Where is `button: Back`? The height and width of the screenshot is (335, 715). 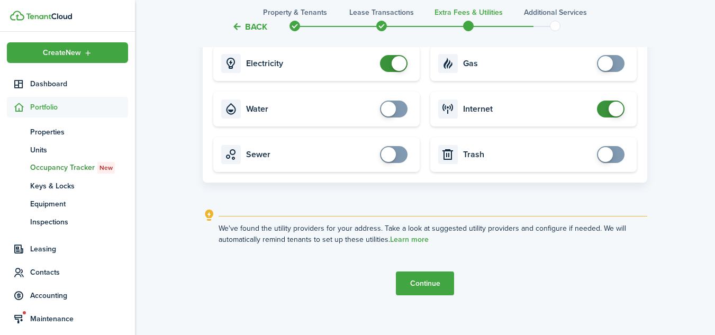 button: Back is located at coordinates (249, 26).